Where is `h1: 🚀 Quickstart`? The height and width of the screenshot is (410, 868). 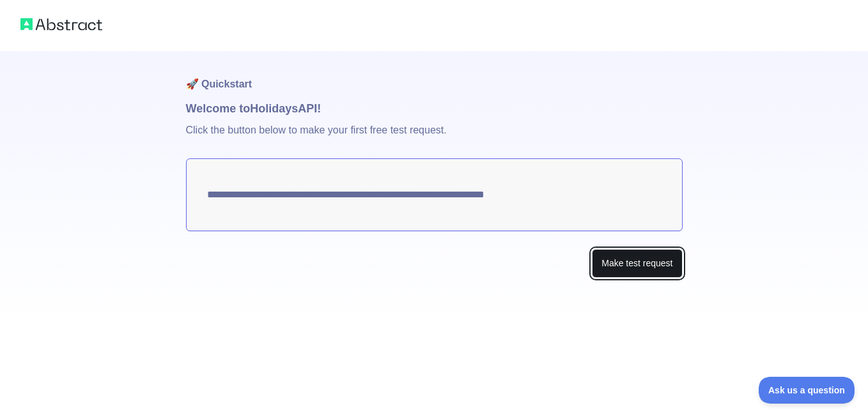
h1: 🚀 Quickstart is located at coordinates (434, 75).